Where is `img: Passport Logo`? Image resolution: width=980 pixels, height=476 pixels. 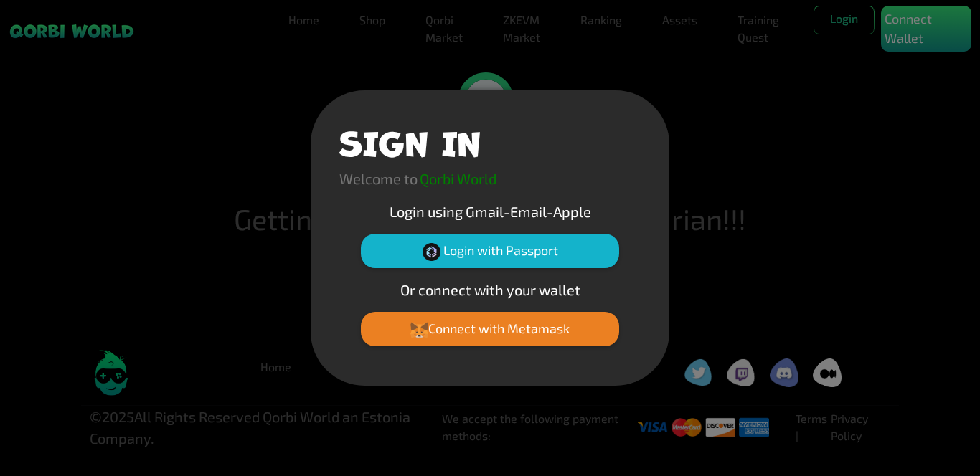
img: Passport Logo is located at coordinates (431, 252).